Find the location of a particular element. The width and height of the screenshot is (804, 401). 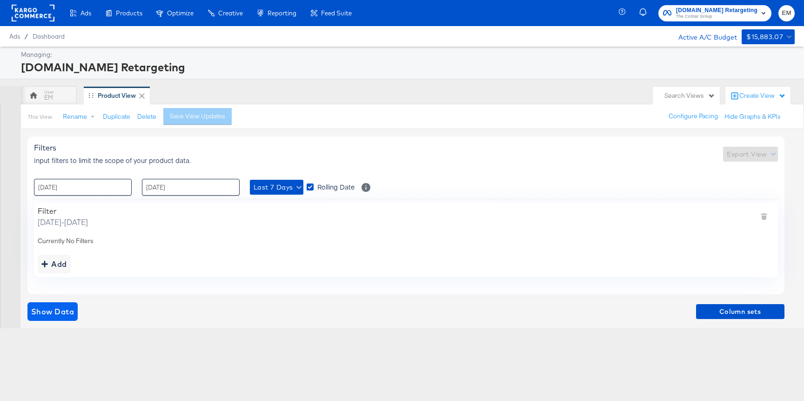

div: $15,883.07 is located at coordinates (765, 37).